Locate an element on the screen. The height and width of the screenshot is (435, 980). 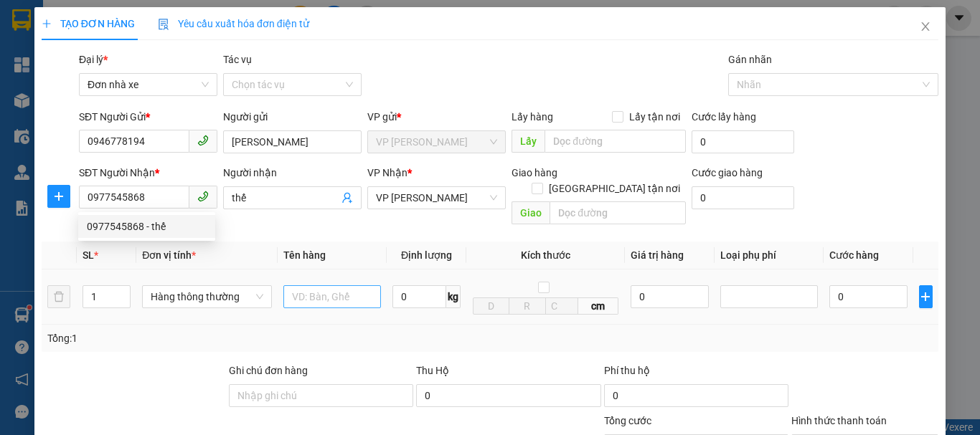
th: Loại phụ phí is located at coordinates (769, 255).